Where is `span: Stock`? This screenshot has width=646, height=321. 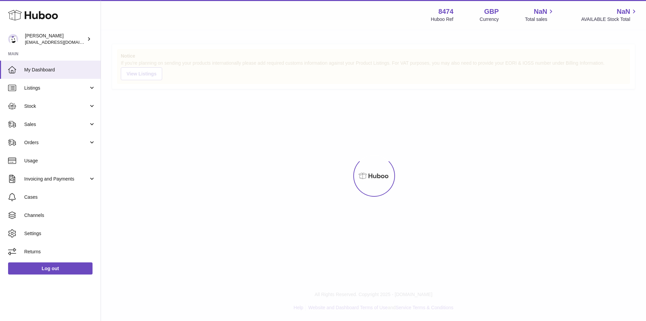
span: Stock is located at coordinates (56, 106).